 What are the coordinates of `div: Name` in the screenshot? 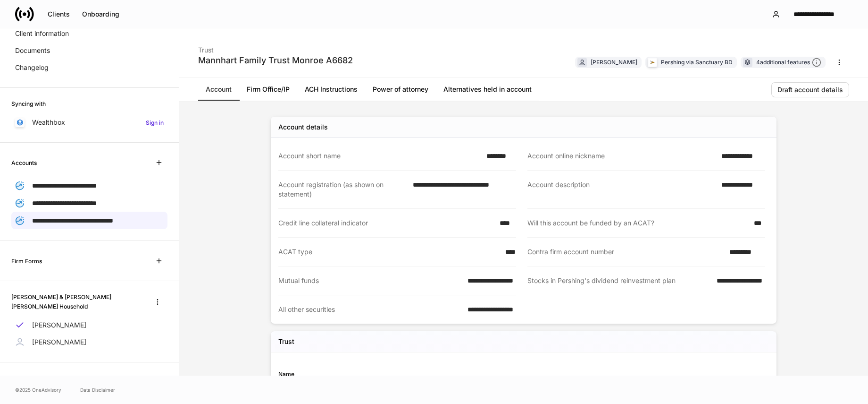 It's located at (401, 374).